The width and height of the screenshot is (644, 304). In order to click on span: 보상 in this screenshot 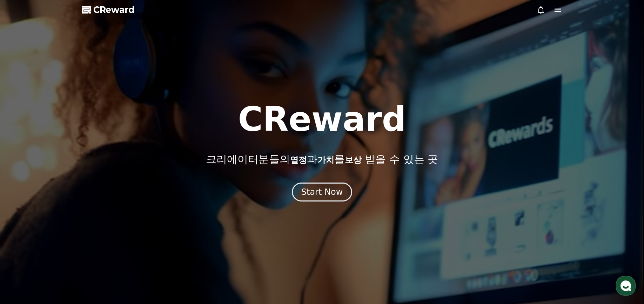, I will do `click(353, 160)`.